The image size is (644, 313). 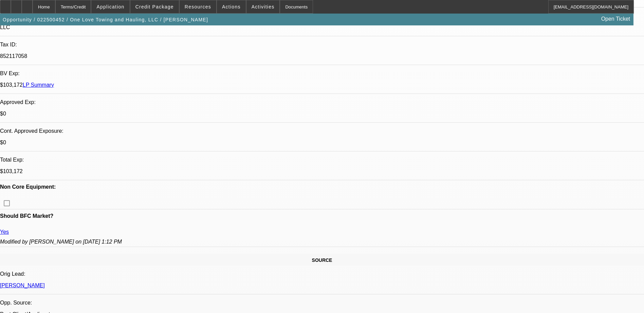 I want to click on span: Actions, so click(x=231, y=7).